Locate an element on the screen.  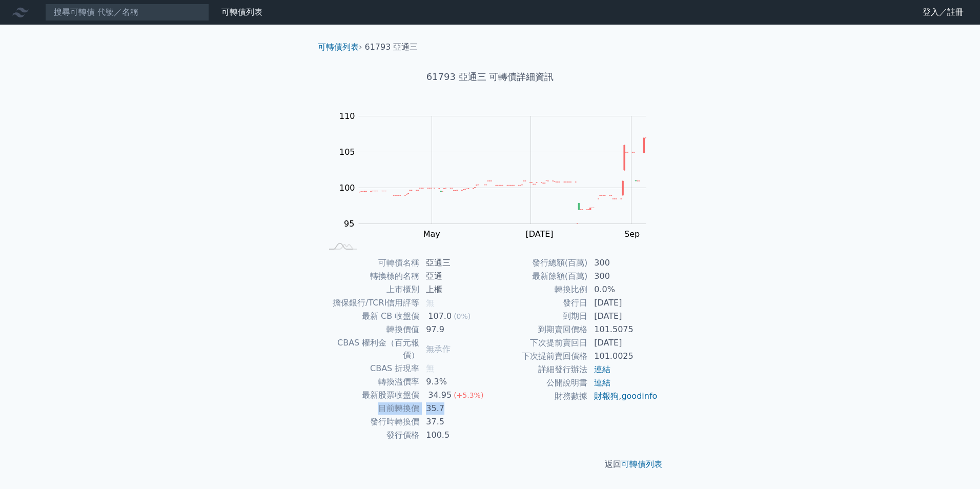
td: 轉換比例 is located at coordinates (539, 289).